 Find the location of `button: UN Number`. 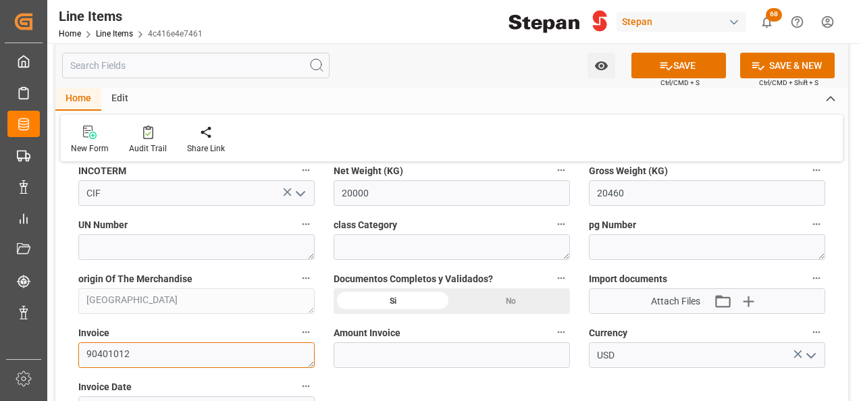

button: UN Number is located at coordinates (306, 224).